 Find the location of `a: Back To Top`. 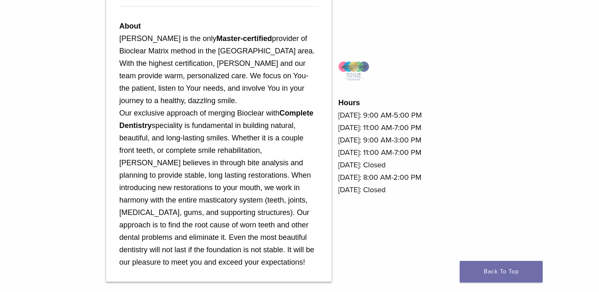

a: Back To Top is located at coordinates (501, 272).